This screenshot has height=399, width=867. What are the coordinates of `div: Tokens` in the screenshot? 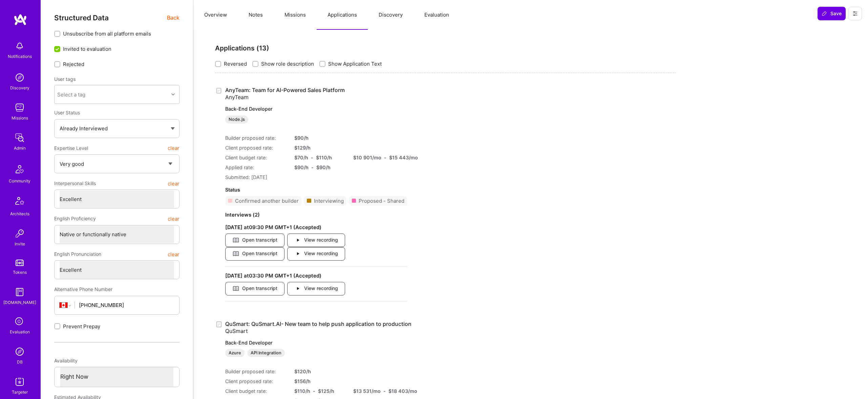 It's located at (20, 272).